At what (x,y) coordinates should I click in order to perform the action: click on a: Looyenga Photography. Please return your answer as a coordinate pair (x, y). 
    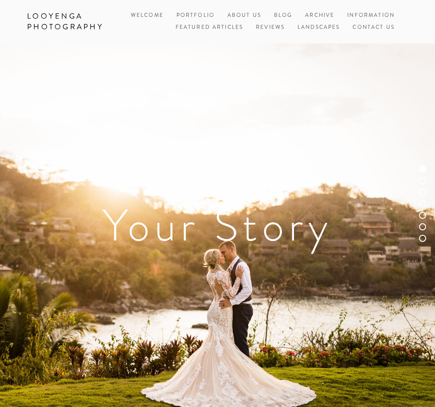
    Looking at the image, I should click on (64, 22).